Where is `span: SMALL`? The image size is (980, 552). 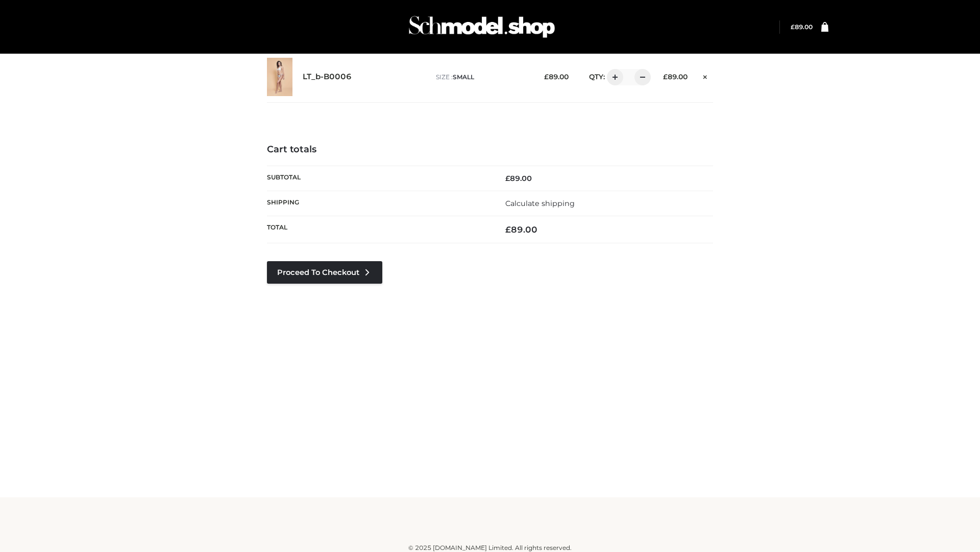 span: SMALL is located at coordinates (463, 76).